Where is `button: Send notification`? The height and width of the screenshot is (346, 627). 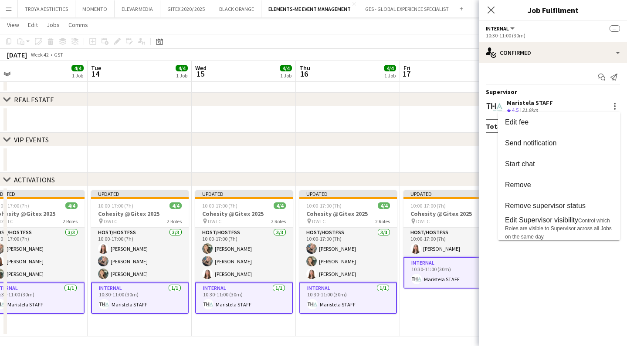
button: Send notification is located at coordinates (559, 143).